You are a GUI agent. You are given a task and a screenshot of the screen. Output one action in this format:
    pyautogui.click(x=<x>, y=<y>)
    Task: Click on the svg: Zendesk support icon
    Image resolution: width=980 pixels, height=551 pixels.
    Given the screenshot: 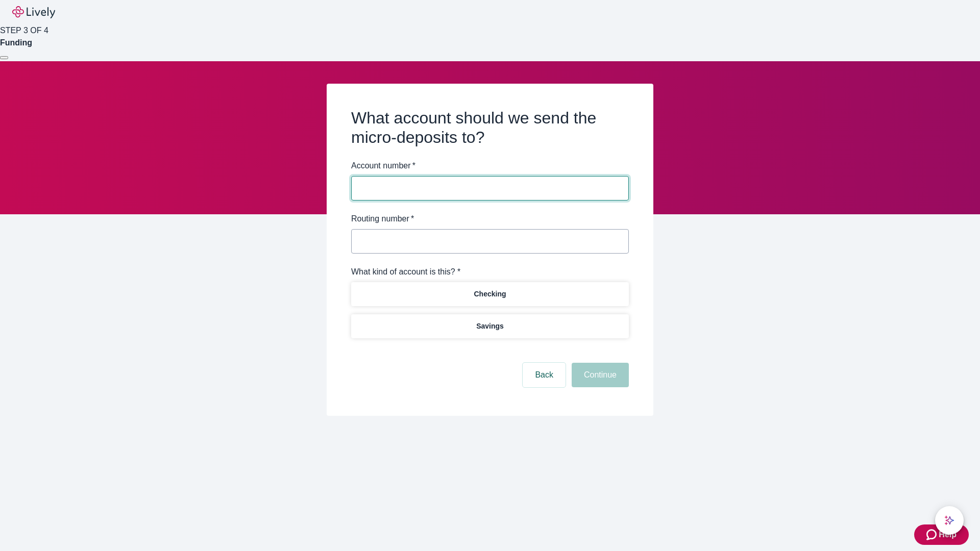 What is the action you would take?
    pyautogui.click(x=933, y=535)
    